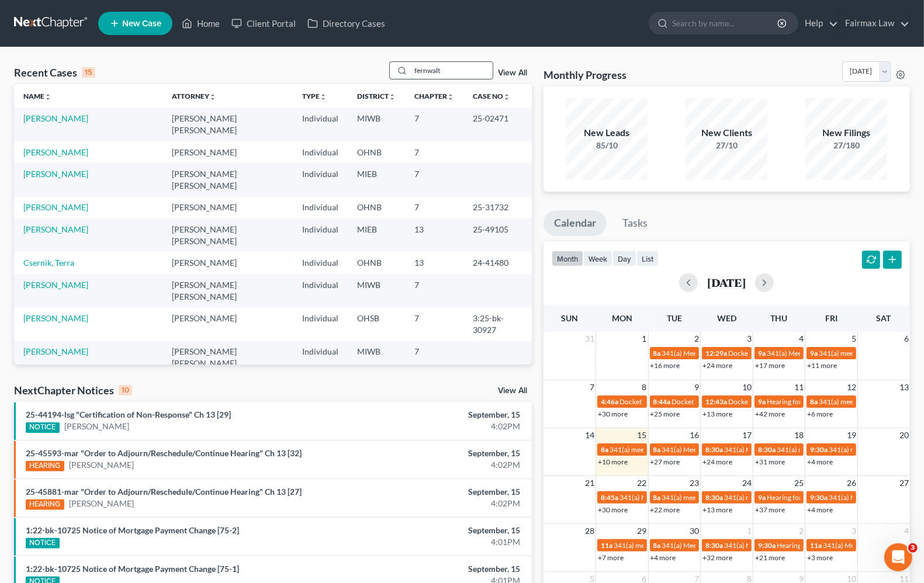  I want to click on a: +42 more, so click(770, 414).